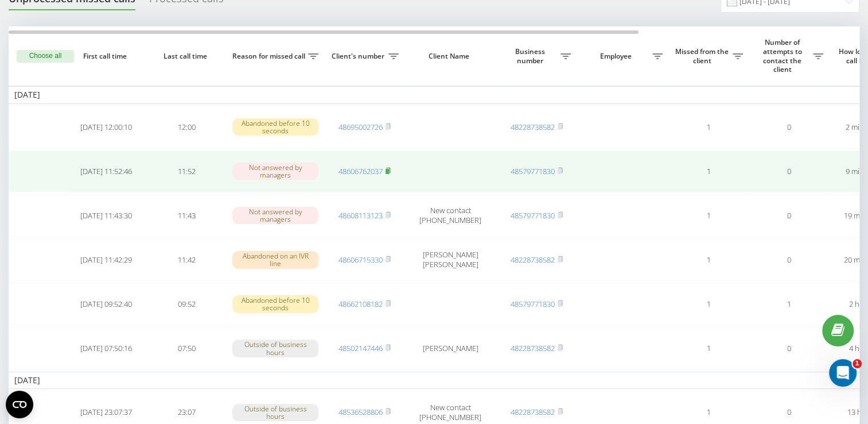 The image size is (868, 424). Describe the element at coordinates (187, 260) in the screenshot. I see `td: 11:42` at that location.